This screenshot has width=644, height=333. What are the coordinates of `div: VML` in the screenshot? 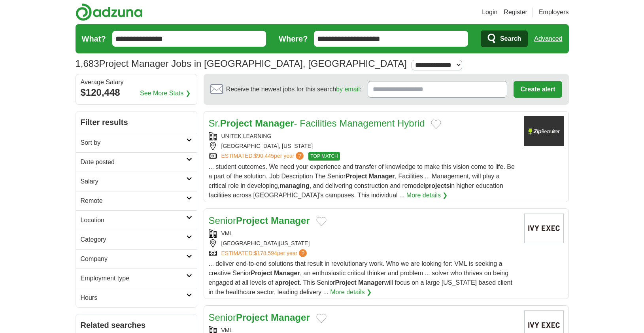 It's located at (363, 234).